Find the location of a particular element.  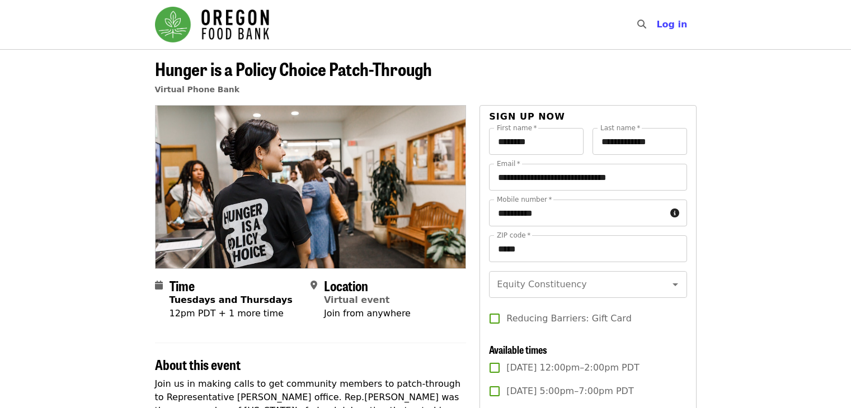

button: Log in is located at coordinates (671, 25).